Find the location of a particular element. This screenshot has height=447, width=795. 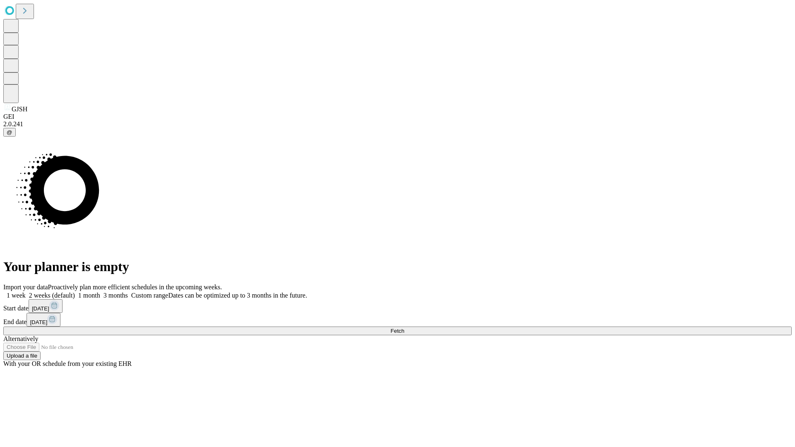

button: Fetch is located at coordinates (398, 331).